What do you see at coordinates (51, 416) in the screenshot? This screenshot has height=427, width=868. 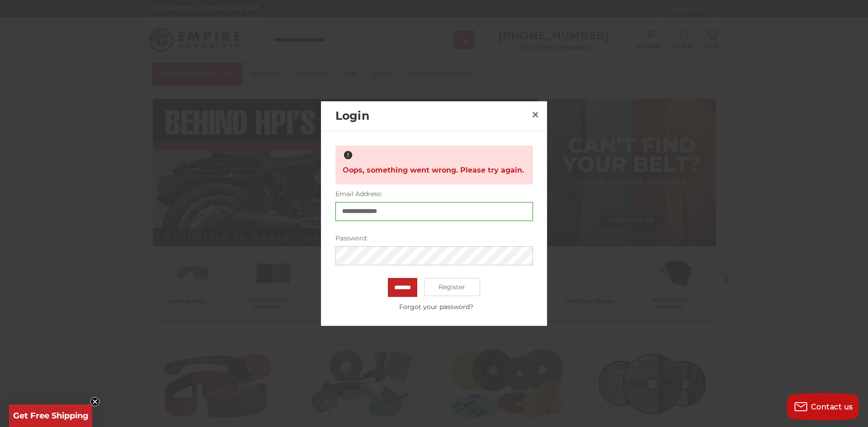 I see `span: Get Free Shipping` at bounding box center [51, 416].